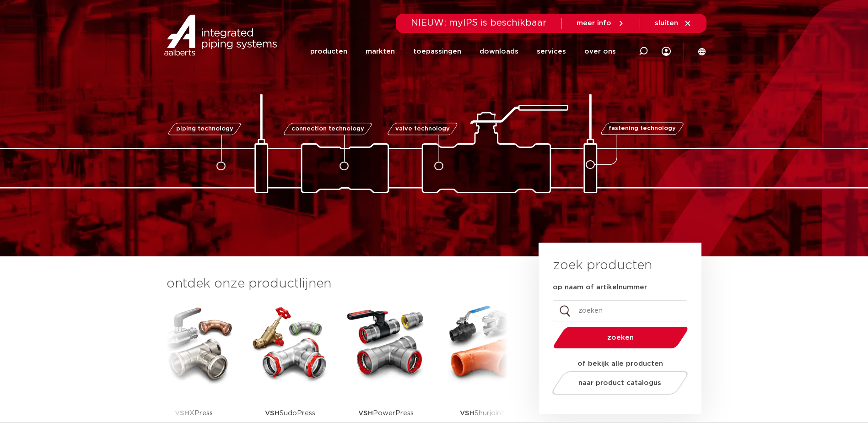  What do you see at coordinates (337, 284) in the screenshot?
I see `h3: ontdek onze productlijnen` at bounding box center [337, 284].